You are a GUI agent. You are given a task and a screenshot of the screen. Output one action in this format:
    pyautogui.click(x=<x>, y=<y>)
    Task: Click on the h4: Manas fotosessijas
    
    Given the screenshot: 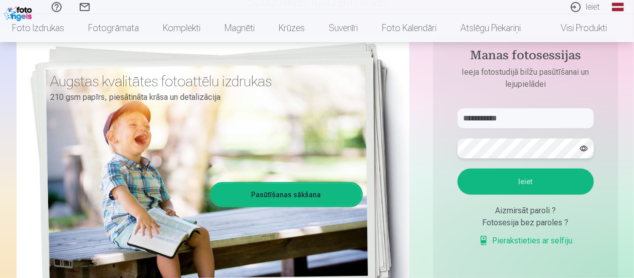 What is the action you would take?
    pyautogui.click(x=526, y=57)
    